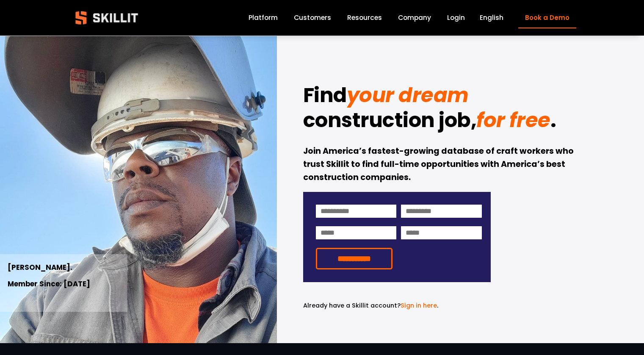 The height and width of the screenshot is (355, 644). Describe the element at coordinates (492, 18) in the screenshot. I see `div: language picker` at that location.